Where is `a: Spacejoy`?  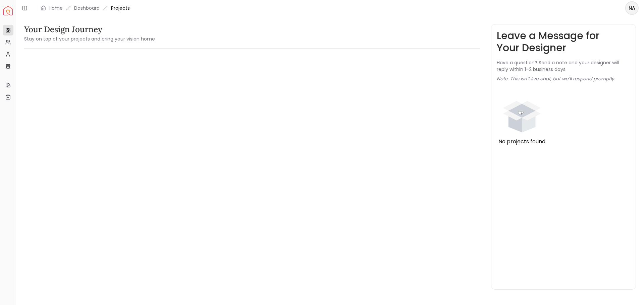 a: Spacejoy is located at coordinates (8, 11).